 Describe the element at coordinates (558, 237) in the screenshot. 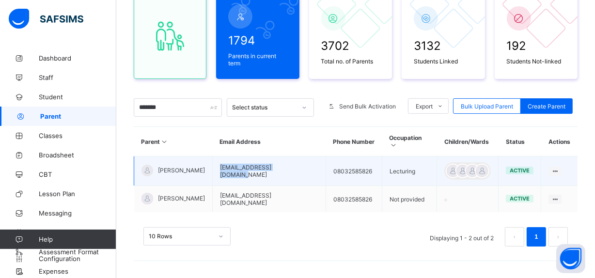

I see `li: 下一页` at that location.